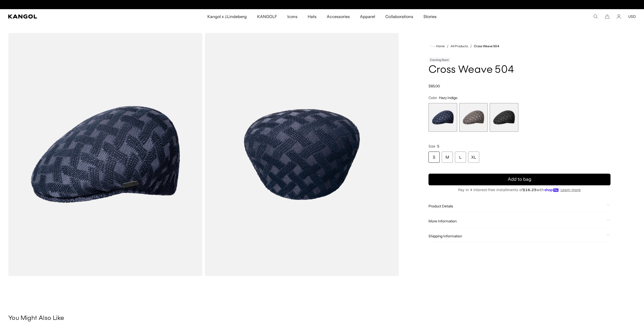  Describe the element at coordinates (227, 16) in the screenshot. I see `a: Kangol x J.Lindeberg` at that location.